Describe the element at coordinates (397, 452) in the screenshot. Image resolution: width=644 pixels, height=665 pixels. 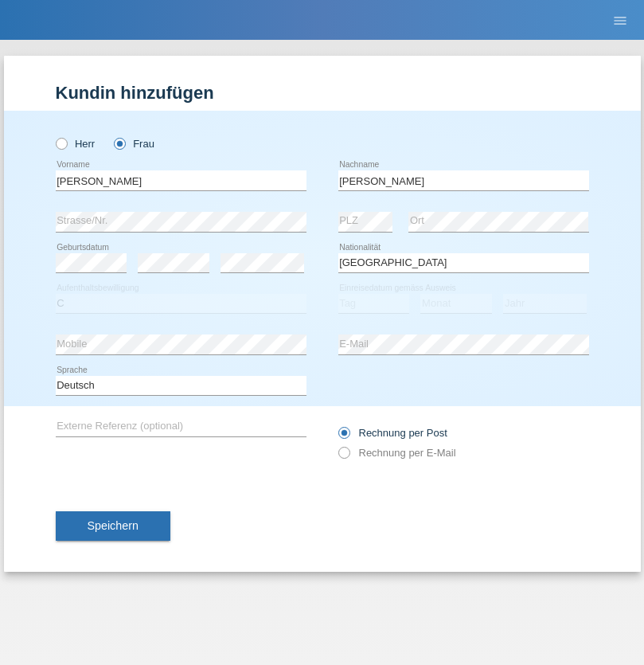
I see `label: Rechnung per E-Mail` at that location.